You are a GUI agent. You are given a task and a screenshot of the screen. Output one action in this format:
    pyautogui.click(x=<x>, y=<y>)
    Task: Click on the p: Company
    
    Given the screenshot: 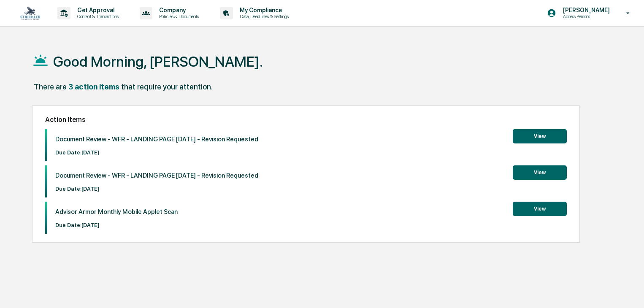 What is the action you would take?
    pyautogui.click(x=178, y=10)
    